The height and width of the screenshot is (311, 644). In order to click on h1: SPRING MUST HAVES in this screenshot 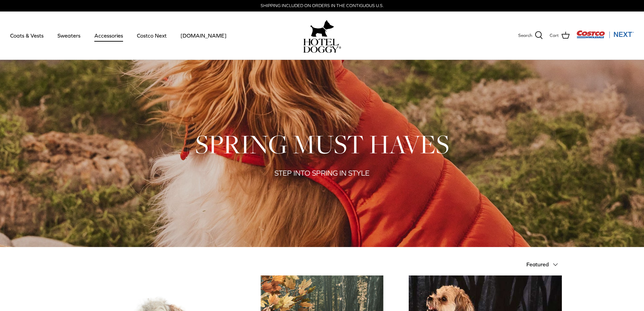, I will do `click(322, 144)`.